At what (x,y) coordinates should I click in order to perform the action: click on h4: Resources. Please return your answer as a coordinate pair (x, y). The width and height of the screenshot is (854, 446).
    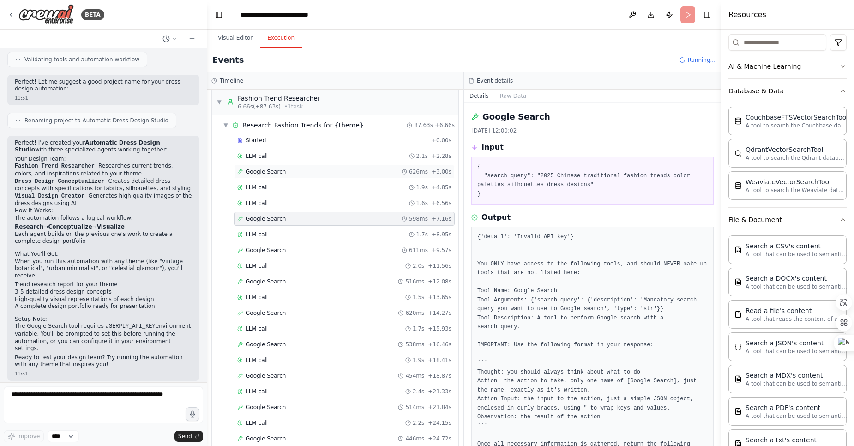
    Looking at the image, I should click on (747, 15).